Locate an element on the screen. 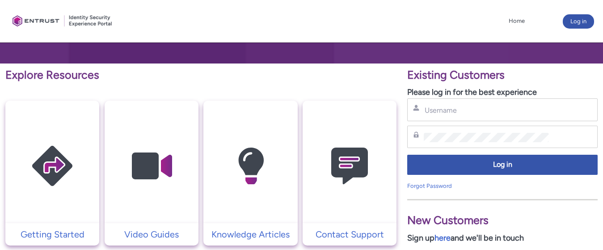 The image size is (603, 250). a: Getting Started is located at coordinates (52, 234).